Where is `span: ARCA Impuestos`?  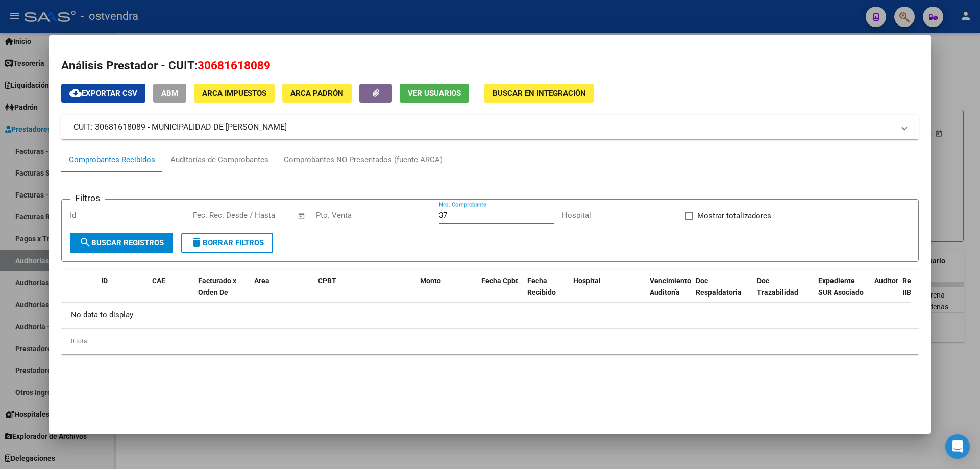 span: ARCA Impuestos is located at coordinates (234, 93).